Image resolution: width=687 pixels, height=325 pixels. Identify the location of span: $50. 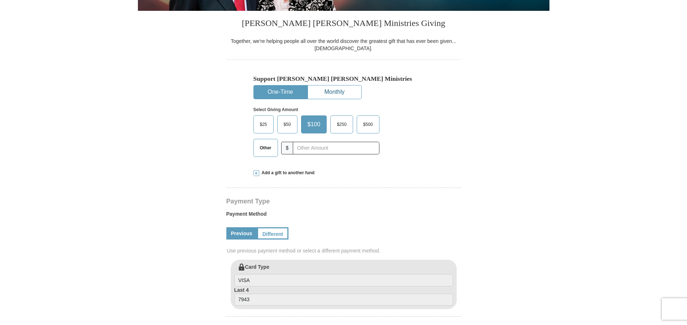
(287, 125).